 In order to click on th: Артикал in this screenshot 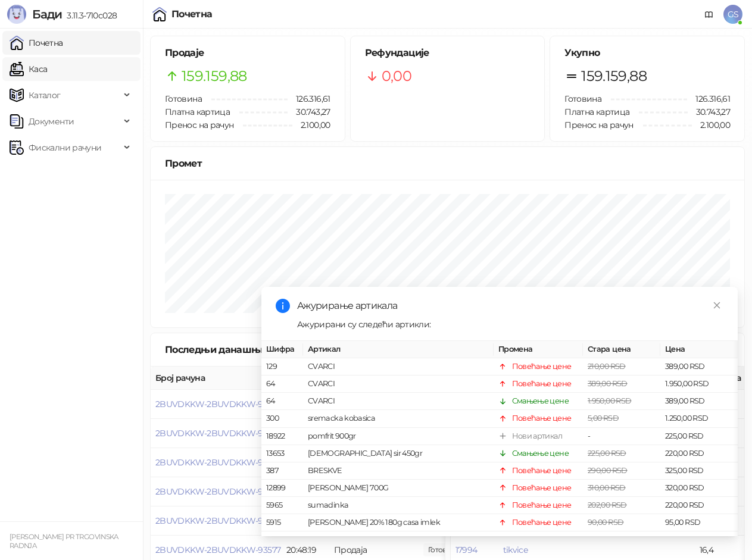, I will do `click(398, 349)`.